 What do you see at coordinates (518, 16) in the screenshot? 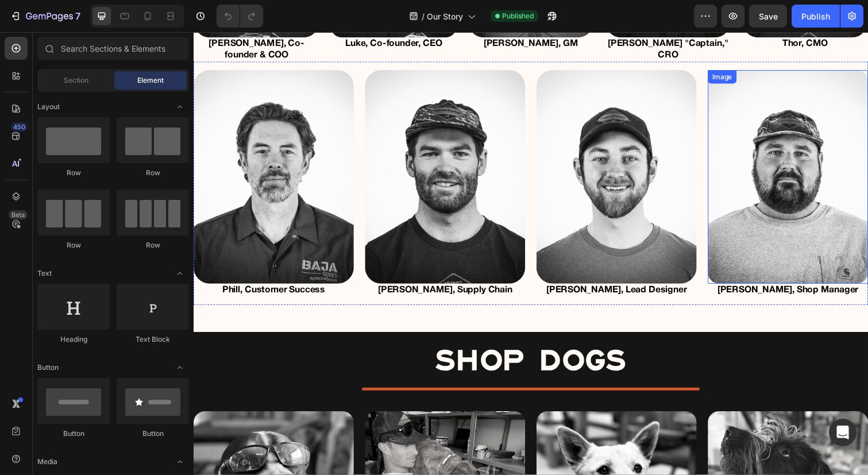
I see `span: Published` at bounding box center [518, 16].